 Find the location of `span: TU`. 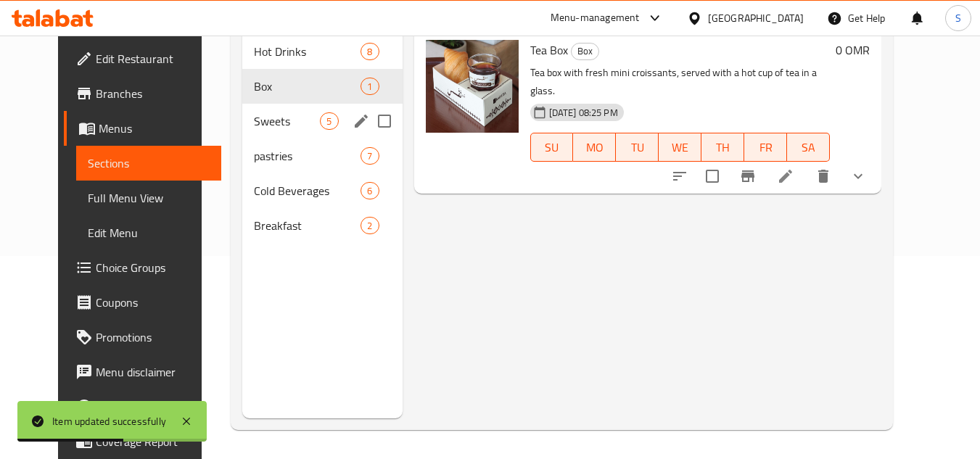

span: TU is located at coordinates (637, 147).